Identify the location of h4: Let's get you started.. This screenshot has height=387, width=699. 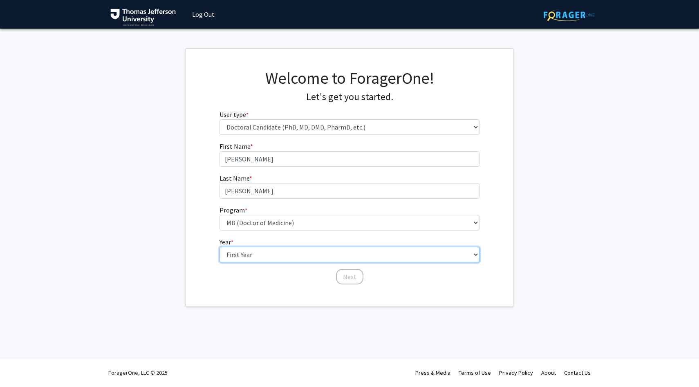
(350, 97).